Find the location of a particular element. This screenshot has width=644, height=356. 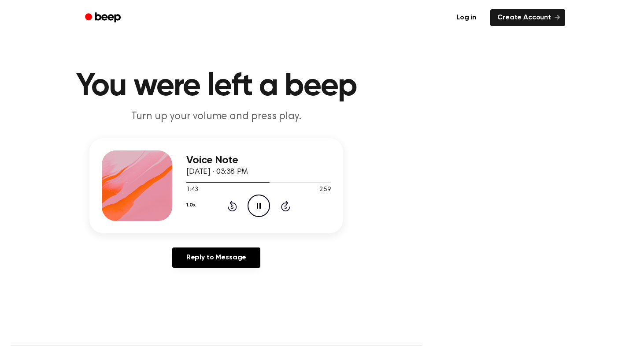

span: 1:43 is located at coordinates (192, 190).